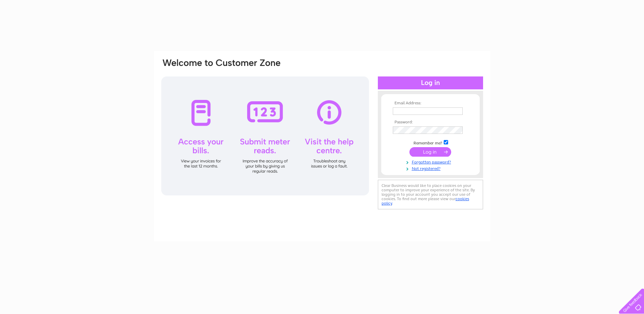 This screenshot has height=314, width=644. What do you see at coordinates (431, 161) in the screenshot?
I see `a: Forgotten password?` at bounding box center [431, 161].